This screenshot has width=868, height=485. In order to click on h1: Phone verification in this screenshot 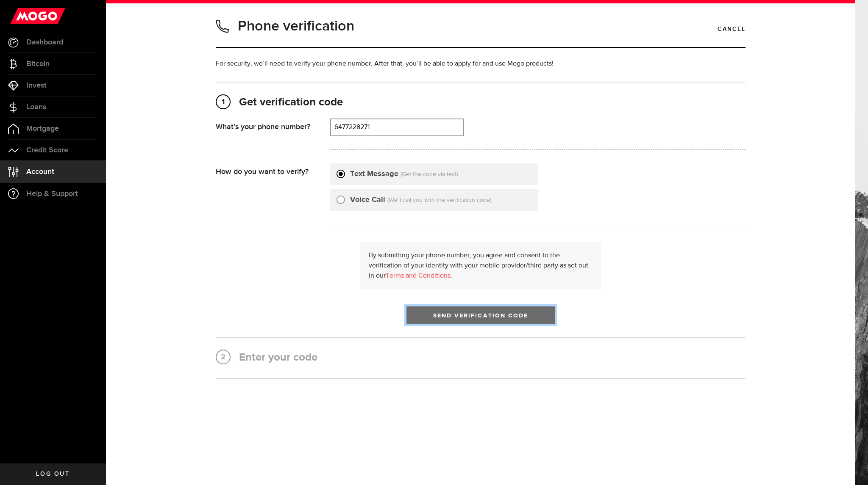, I will do `click(296, 26)`.